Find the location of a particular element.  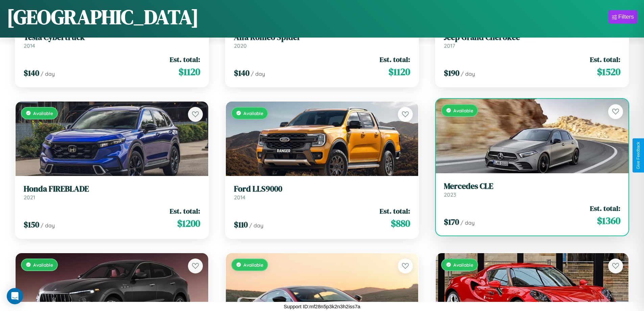

a: Jeep Grand Cherokee2017 is located at coordinates (532, 41).